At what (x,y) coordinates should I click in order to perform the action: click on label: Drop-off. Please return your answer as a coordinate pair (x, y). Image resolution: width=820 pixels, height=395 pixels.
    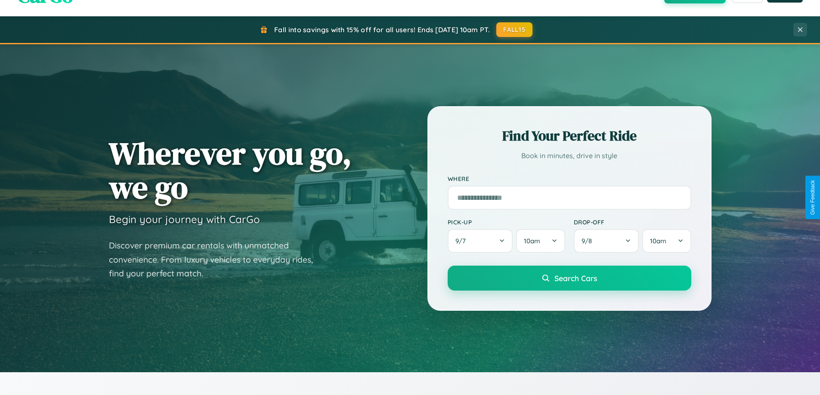
    Looking at the image, I should click on (632, 222).